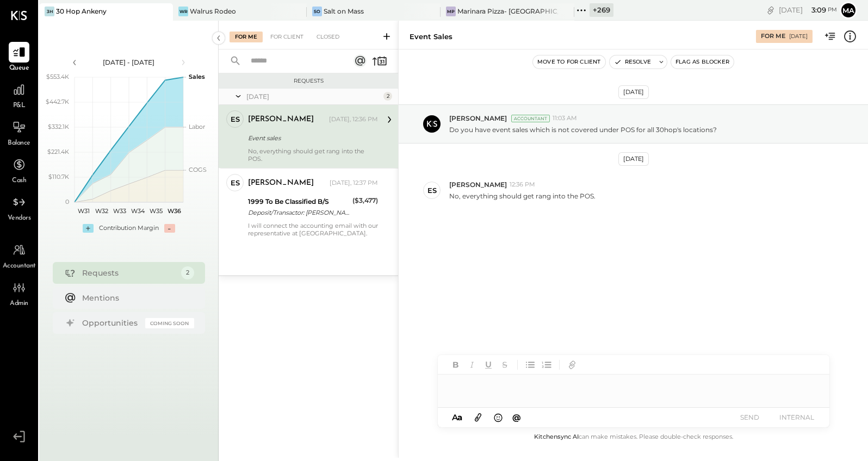  Describe the element at coordinates (58, 152) in the screenshot. I see `text: $221.4K` at that location.